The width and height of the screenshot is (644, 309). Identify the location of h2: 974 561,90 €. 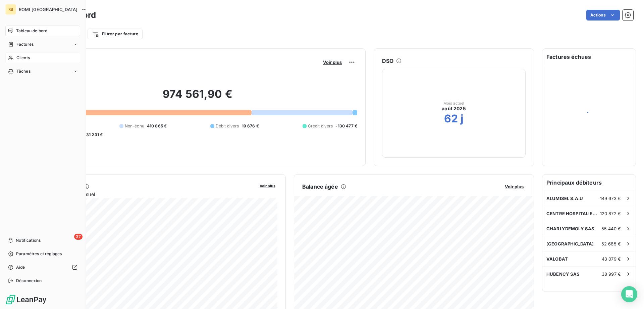
(198, 98).